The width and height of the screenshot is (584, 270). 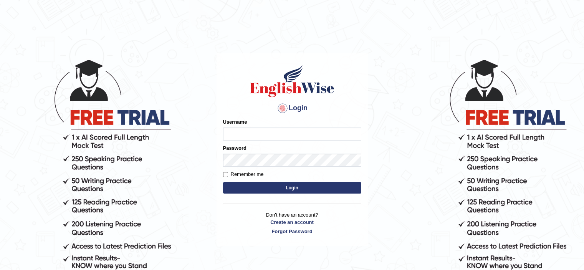 I want to click on input: Remember me, so click(x=225, y=174).